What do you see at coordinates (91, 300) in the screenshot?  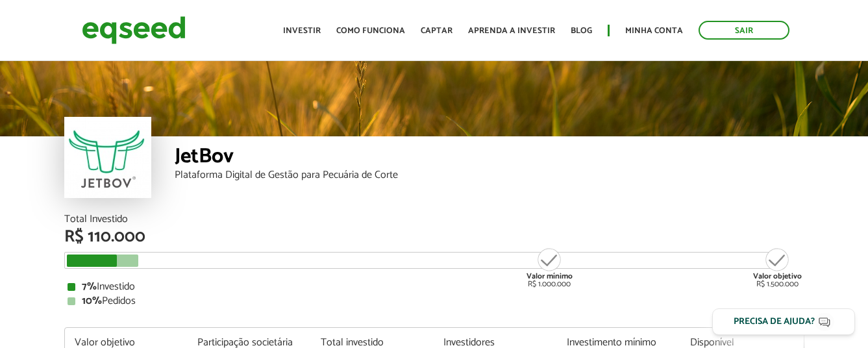 I see `strong: 10%` at bounding box center [91, 300].